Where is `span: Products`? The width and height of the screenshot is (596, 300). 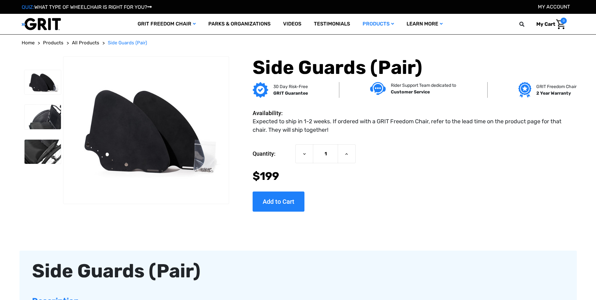
span: Products is located at coordinates (53, 43).